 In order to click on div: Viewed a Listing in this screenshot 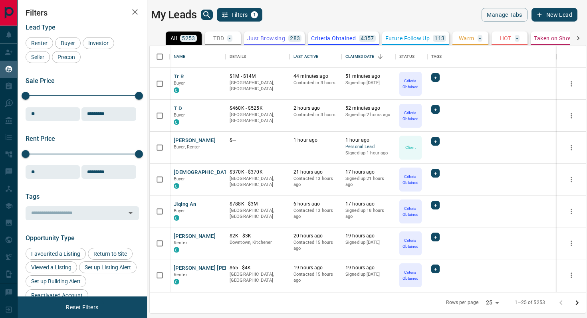, I will do `click(51, 268)`.